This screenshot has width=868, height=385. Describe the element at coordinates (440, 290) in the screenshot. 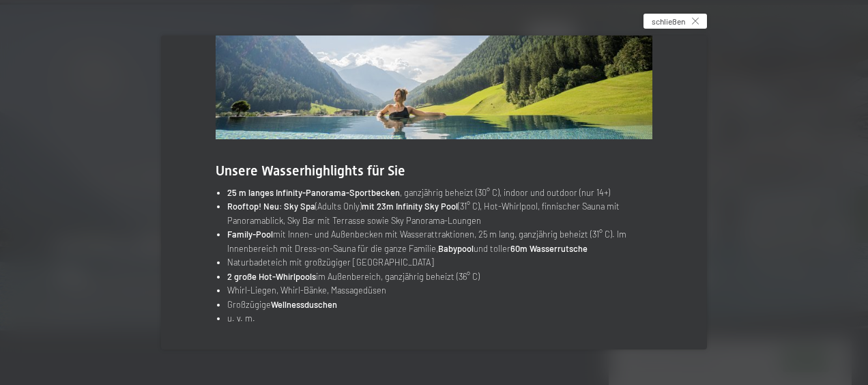

I see `li: Whirl-Liegen, Whirl-Bänke, Massagedüsen` at that location.